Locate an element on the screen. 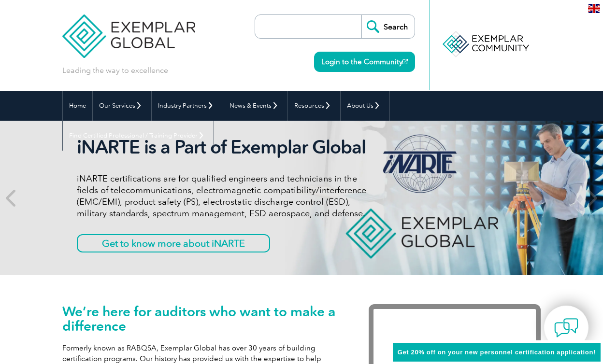 This screenshot has height=364, width=603. span: Get 20% off on your new personnel certification application! is located at coordinates (497, 352).